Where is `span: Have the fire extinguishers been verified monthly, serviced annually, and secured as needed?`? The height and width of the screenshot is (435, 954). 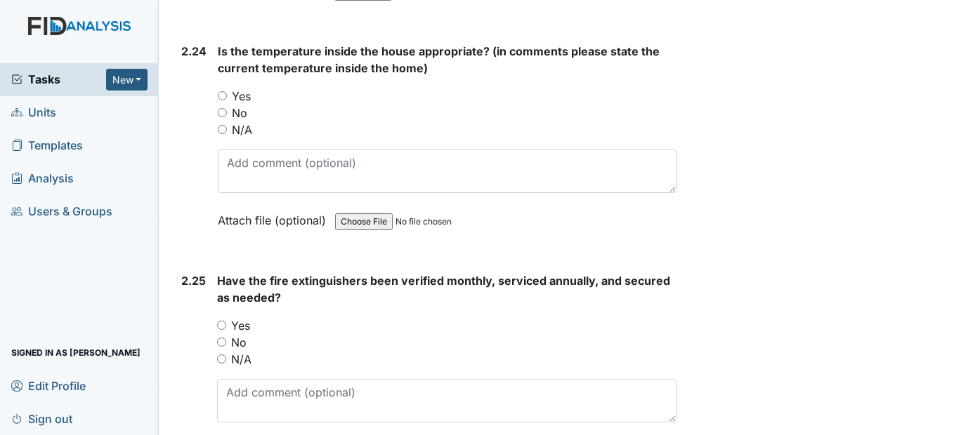 span: Have the fire extinguishers been verified monthly, serviced annually, and secured as needed? is located at coordinates (443, 289).